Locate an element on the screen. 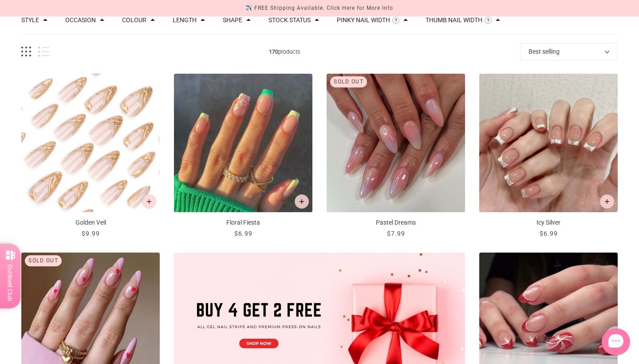 The width and height of the screenshot is (639, 364). a: Icy Silver is located at coordinates (548, 155).